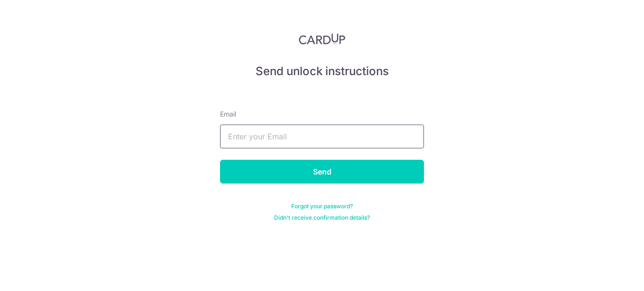  Describe the element at coordinates (322, 172) in the screenshot. I see `input: Send` at that location.